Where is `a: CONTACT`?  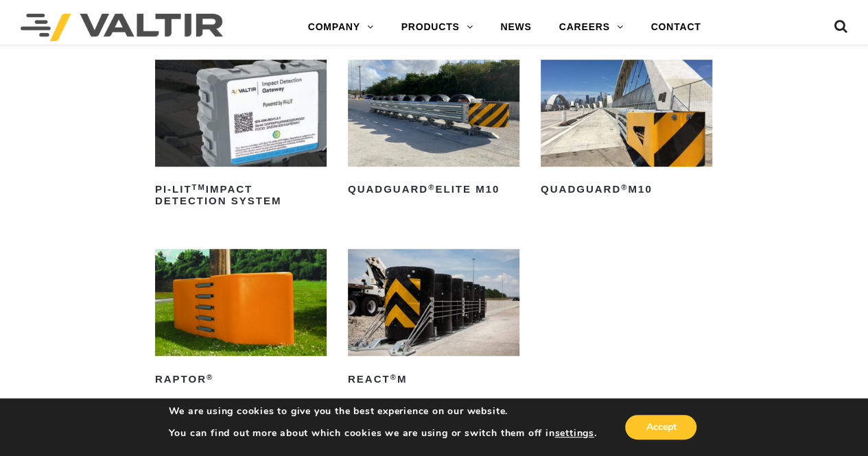 a: CONTACT is located at coordinates (675, 27).